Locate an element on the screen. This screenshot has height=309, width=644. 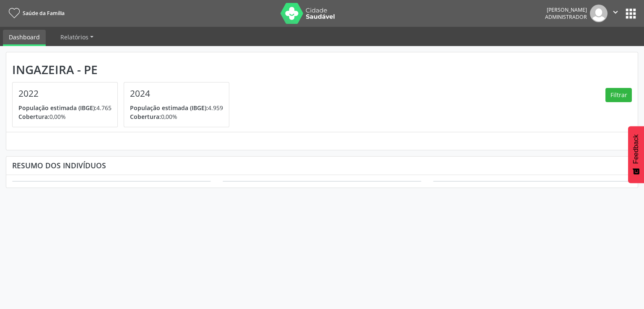
button: Filtrar is located at coordinates (618, 95).